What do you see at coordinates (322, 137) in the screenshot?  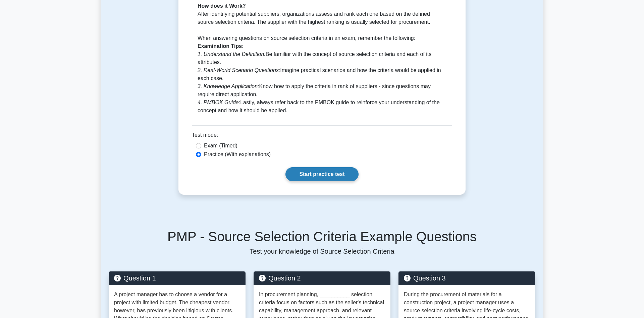 I see `div: Test mode:` at bounding box center [322, 137].